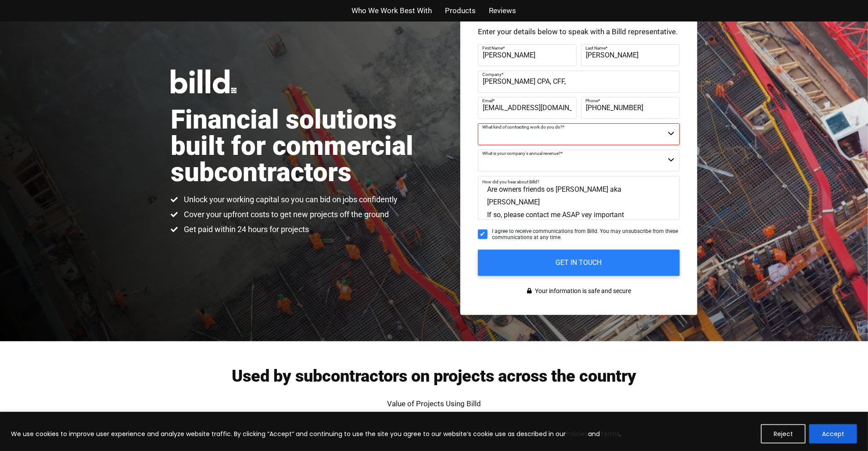  Describe the element at coordinates (245, 229) in the screenshot. I see `span: Get paid within 24 hours for projects` at that location.